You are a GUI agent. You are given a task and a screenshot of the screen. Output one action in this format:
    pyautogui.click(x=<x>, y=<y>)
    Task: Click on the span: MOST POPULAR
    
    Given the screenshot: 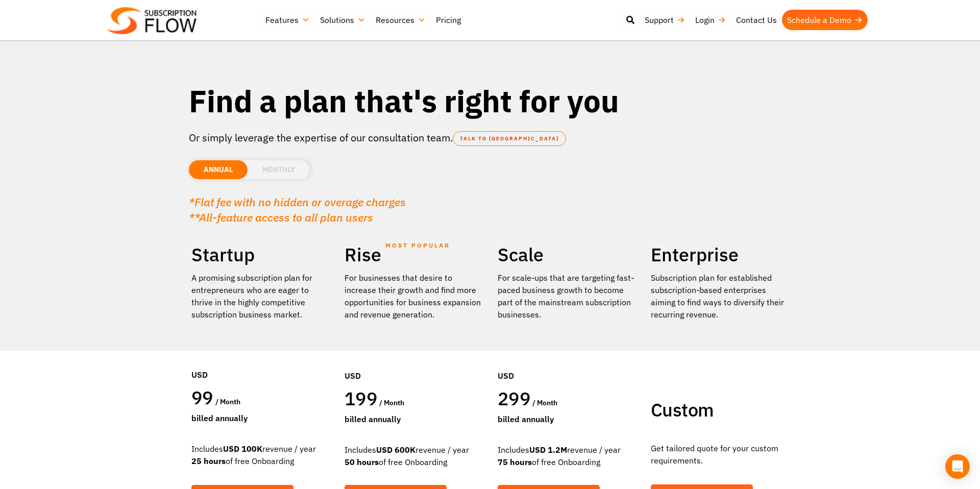 What is the action you would take?
    pyautogui.click(x=417, y=246)
    